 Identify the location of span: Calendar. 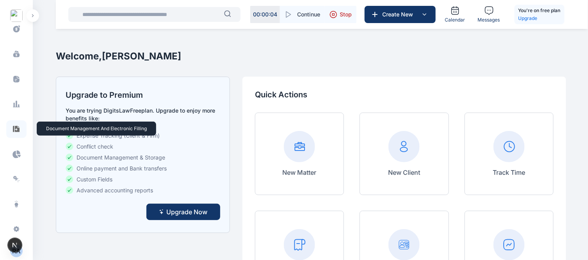
(455, 20).